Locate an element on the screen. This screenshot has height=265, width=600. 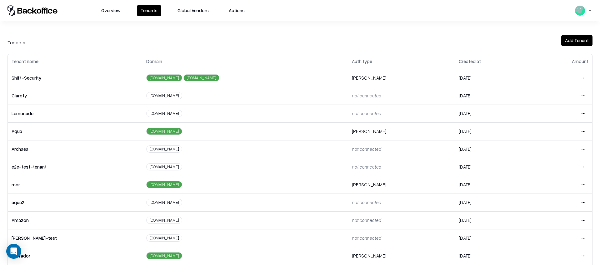
td: Claroty is located at coordinates (75, 96).